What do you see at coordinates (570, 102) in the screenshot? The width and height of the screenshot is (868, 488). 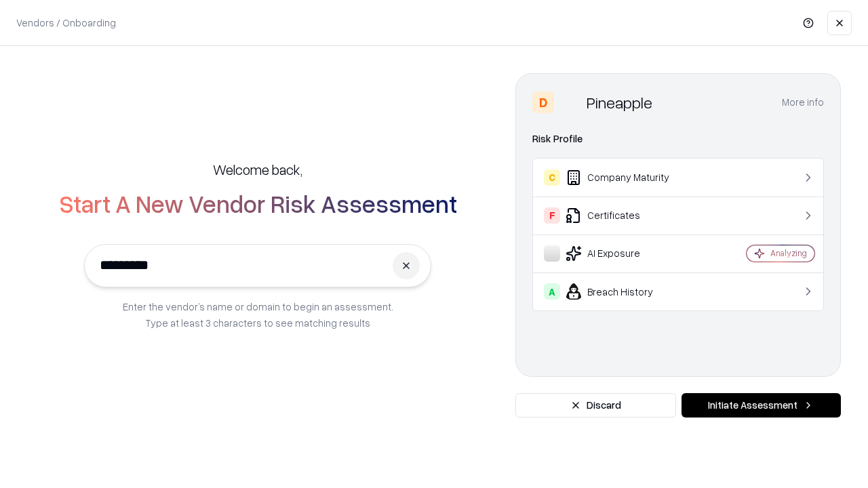 I see `img: Pineapple` at bounding box center [570, 102].